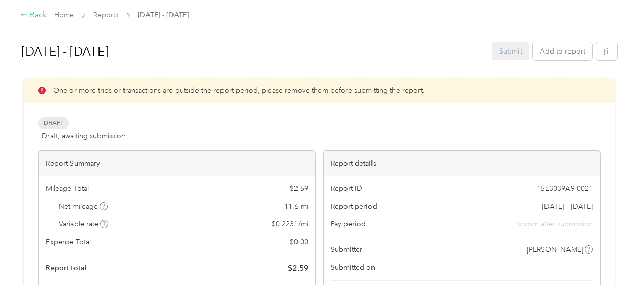  I want to click on span: Report period, so click(354, 206).